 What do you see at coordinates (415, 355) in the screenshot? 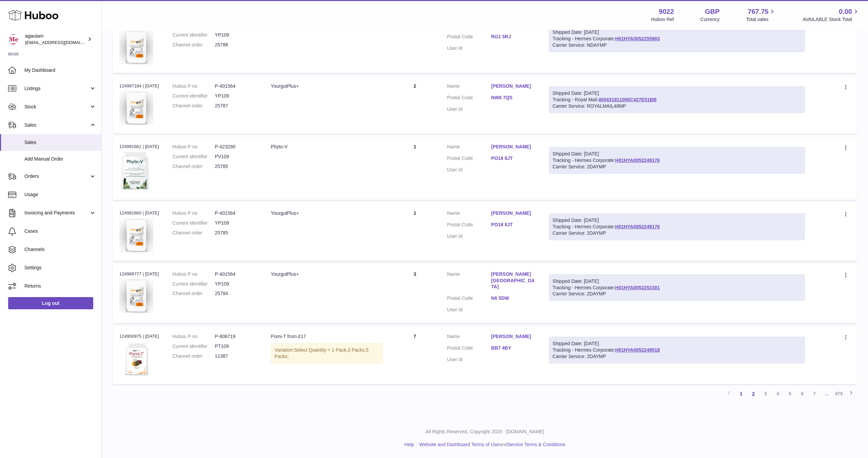
I see `td: 7` at bounding box center [415, 355].